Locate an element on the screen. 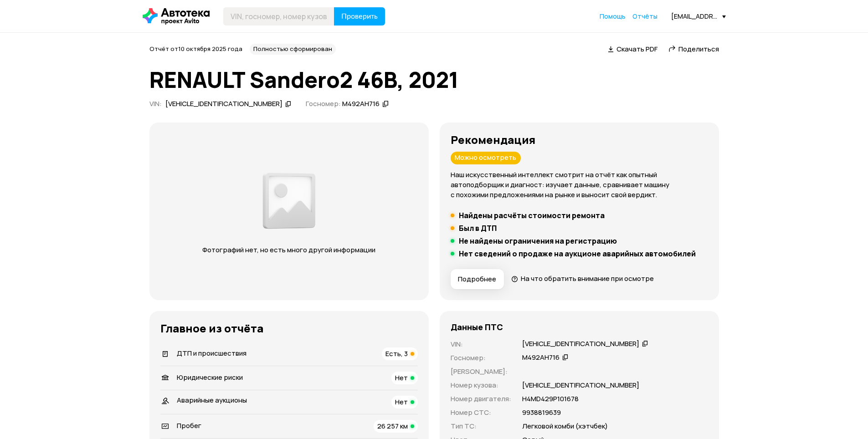  span: Поделиться is located at coordinates (699, 49).